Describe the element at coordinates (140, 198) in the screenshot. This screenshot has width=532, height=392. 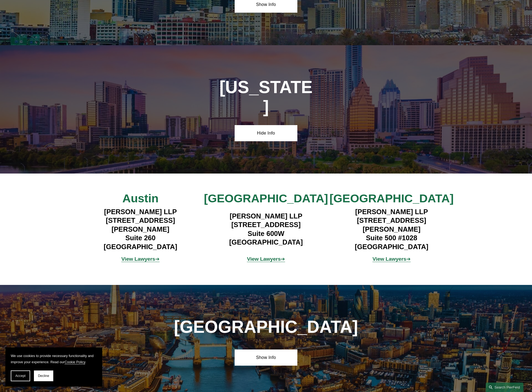
I see `span: Austin` at that location.